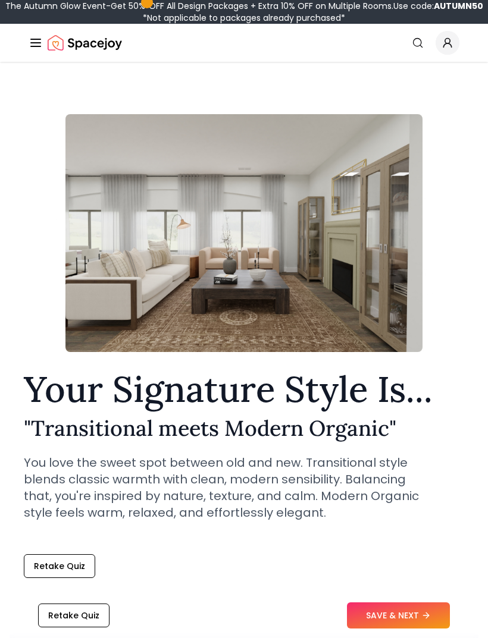 The width and height of the screenshot is (488, 638). Describe the element at coordinates (244, 43) in the screenshot. I see `nav: Global` at that location.